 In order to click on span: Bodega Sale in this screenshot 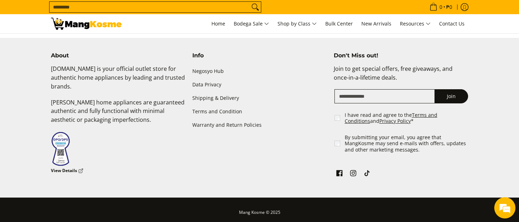, I will do `click(251, 24)`.